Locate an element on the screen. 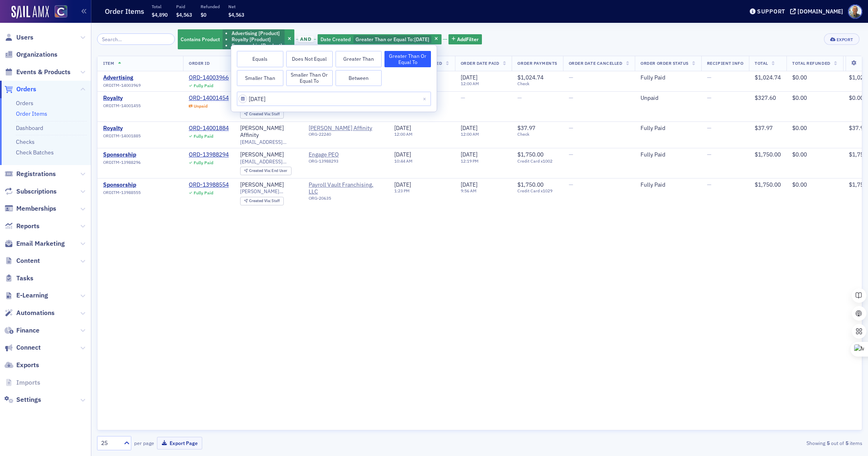 The width and height of the screenshot is (868, 456). a: E-Learning is located at coordinates (27, 296).